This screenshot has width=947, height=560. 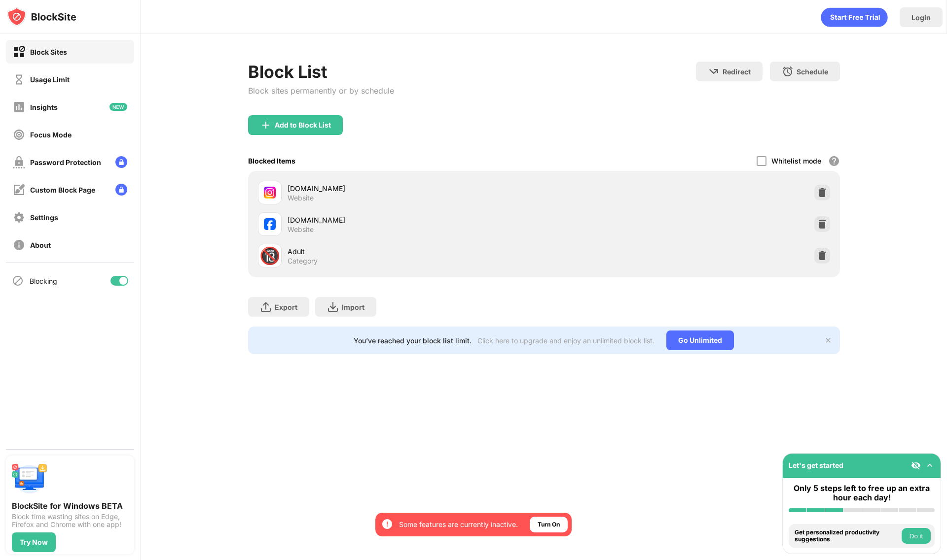 What do you see at coordinates (272, 161) in the screenshot?
I see `div: Blocked Items` at bounding box center [272, 161].